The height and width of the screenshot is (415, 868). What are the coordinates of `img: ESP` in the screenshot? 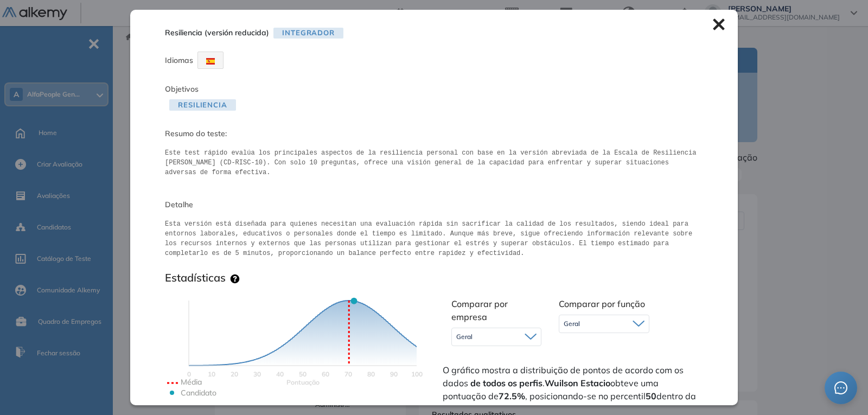 It's located at (210, 61).